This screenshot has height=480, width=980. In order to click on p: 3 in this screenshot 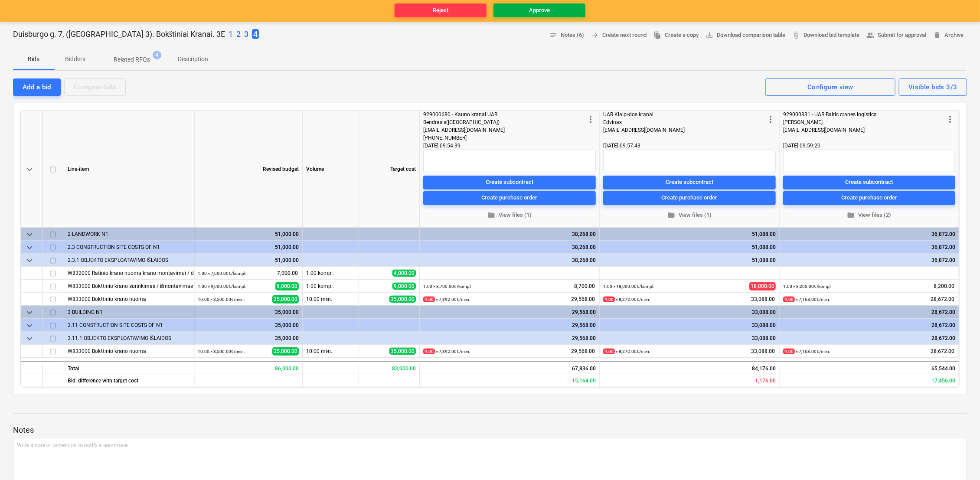, I will do `click(246, 34)`.